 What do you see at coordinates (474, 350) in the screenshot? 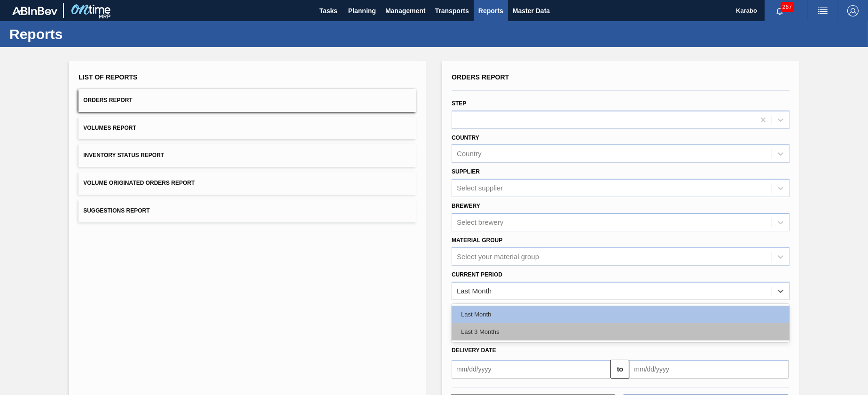
I see `span: Delivery Date` at bounding box center [474, 350].